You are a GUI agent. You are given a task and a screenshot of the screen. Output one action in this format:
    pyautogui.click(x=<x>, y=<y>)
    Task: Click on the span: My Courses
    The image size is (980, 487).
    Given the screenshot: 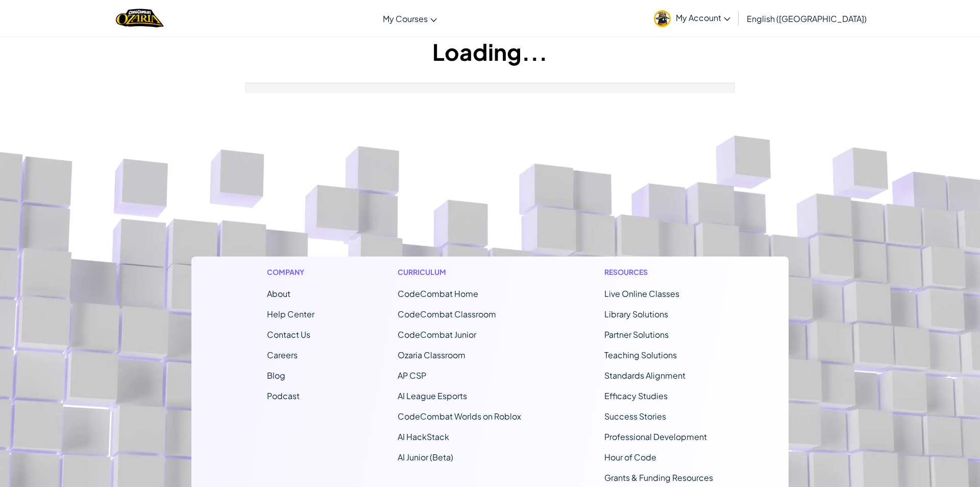 What is the action you would take?
    pyautogui.click(x=405, y=18)
    